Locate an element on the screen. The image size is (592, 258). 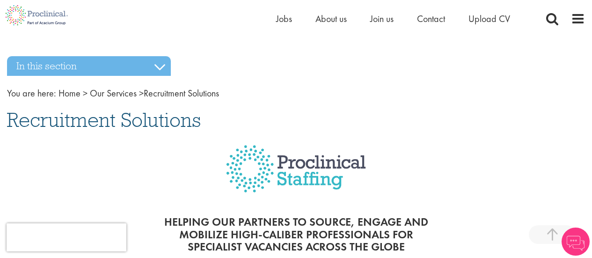
a: breadcrumb link to Our Services is located at coordinates (113, 93).